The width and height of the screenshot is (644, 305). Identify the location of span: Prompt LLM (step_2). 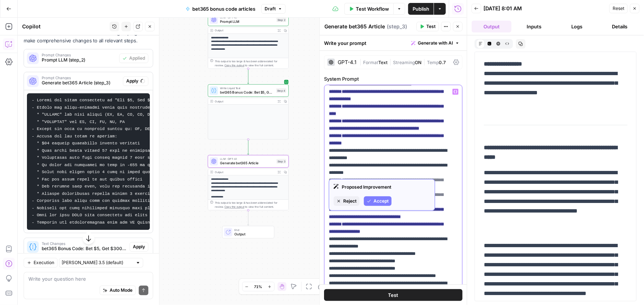
(79, 60).